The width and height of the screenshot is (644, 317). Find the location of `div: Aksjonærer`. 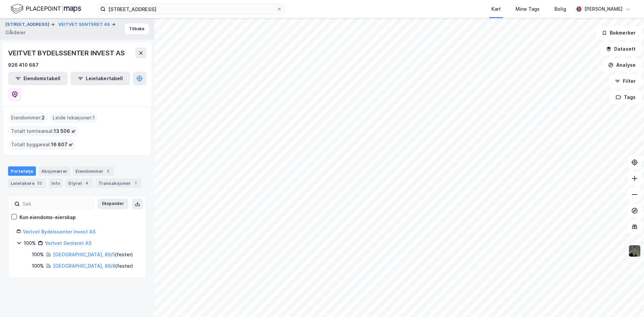

div: Aksjonærer is located at coordinates (54, 171).